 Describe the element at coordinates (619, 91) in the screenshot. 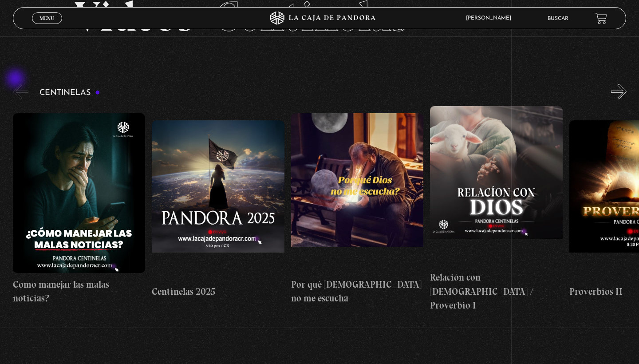

I see `button: Next` at that location.